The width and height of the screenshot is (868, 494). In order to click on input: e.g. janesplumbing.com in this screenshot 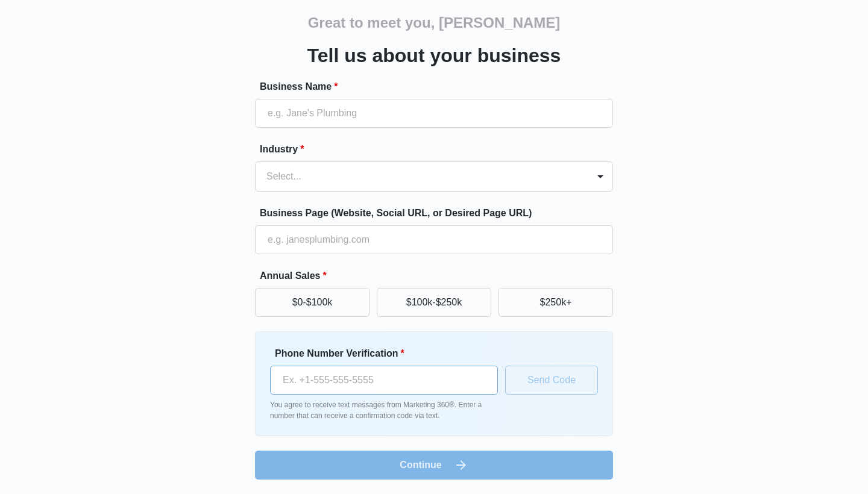, I will do `click(434, 240)`.